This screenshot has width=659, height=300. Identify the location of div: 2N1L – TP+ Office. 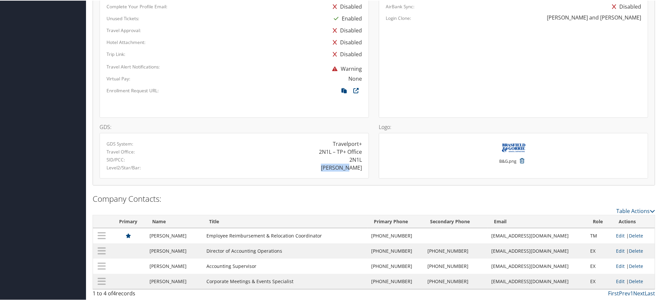
(340, 151).